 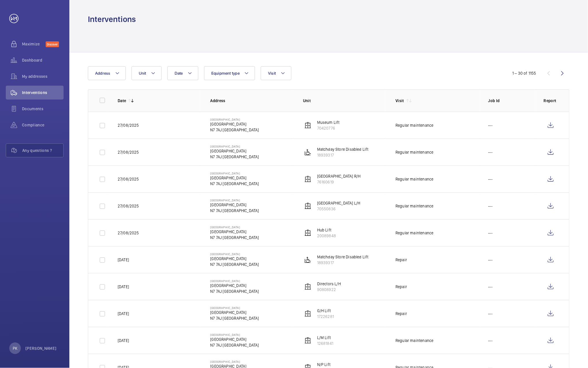 What do you see at coordinates (226, 73) in the screenshot?
I see `span: Equipment type` at bounding box center [226, 73].